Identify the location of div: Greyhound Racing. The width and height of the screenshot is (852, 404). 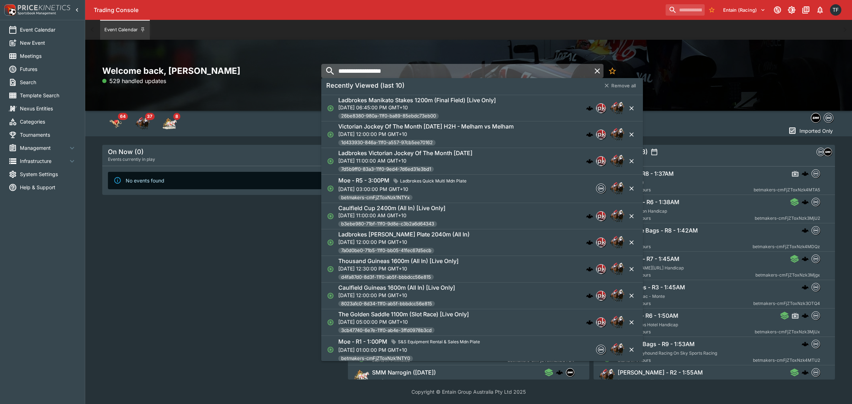
(116, 124).